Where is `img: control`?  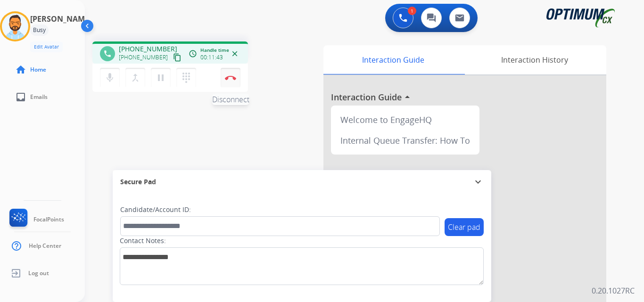 img: control is located at coordinates (230, 78).